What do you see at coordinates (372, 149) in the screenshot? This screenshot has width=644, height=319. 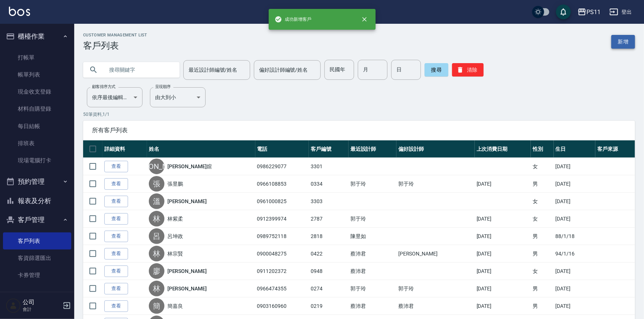 I see `th: 最近設計師` at bounding box center [372, 149].